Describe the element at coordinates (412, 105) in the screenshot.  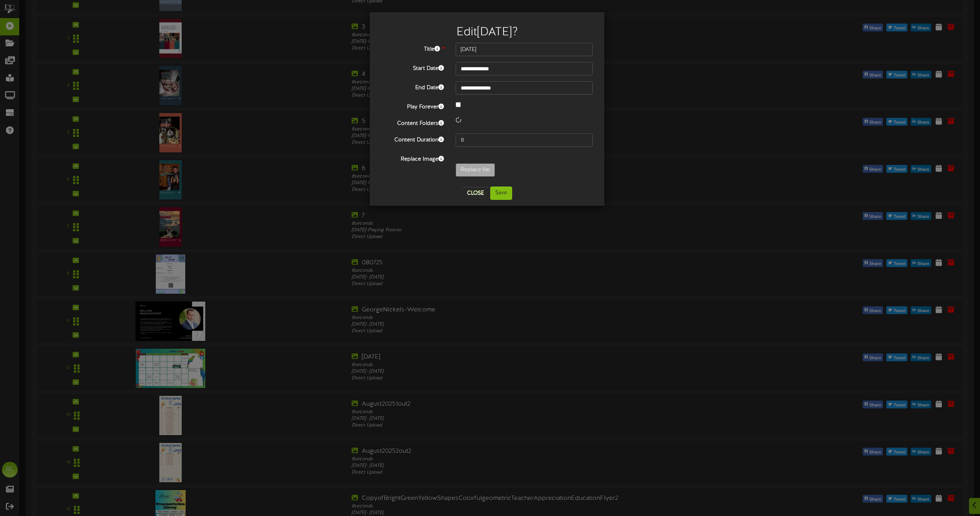
I see `label: Play Forever` at that location.